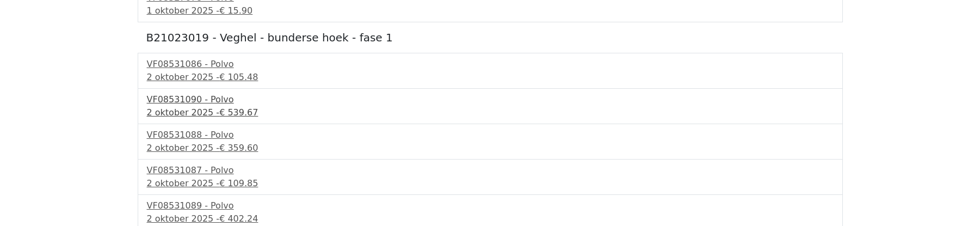  What do you see at coordinates (238, 148) in the screenshot?
I see `span: € 359.60` at bounding box center [238, 148].